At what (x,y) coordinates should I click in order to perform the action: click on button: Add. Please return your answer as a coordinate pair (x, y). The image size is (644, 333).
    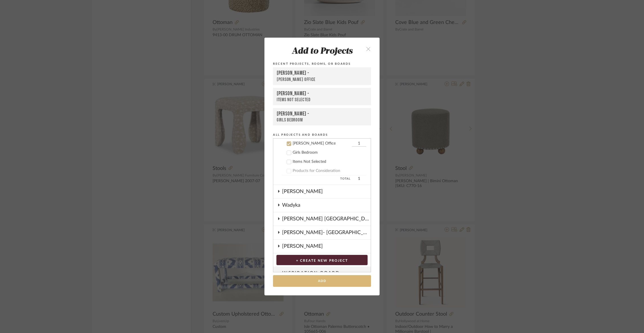
    Looking at the image, I should click on (322, 281).